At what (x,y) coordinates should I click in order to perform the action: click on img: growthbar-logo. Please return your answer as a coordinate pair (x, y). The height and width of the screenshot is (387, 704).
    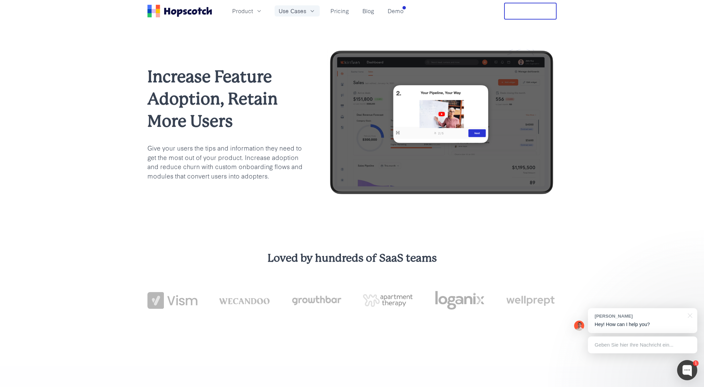
    Looking at the image, I should click on (316, 300).